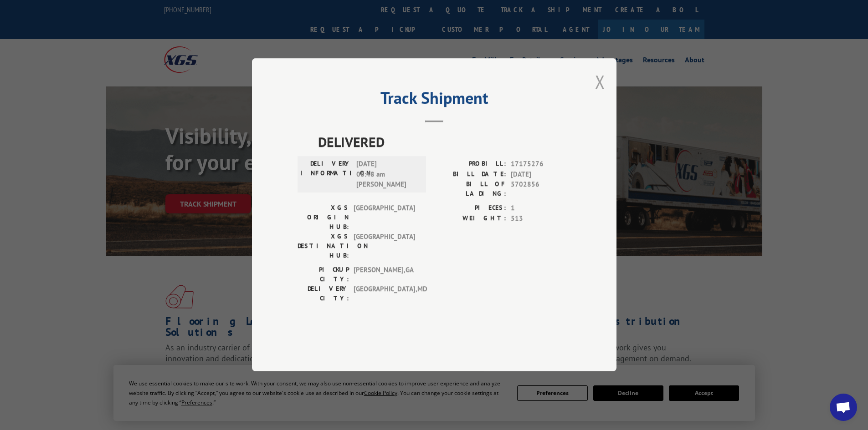 This screenshot has width=868, height=430. I want to click on button: Close modal, so click(600, 82).